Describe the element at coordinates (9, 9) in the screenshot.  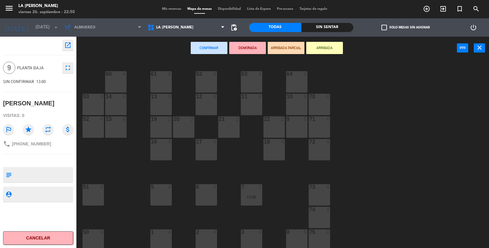
I see `button: menu` at that location.